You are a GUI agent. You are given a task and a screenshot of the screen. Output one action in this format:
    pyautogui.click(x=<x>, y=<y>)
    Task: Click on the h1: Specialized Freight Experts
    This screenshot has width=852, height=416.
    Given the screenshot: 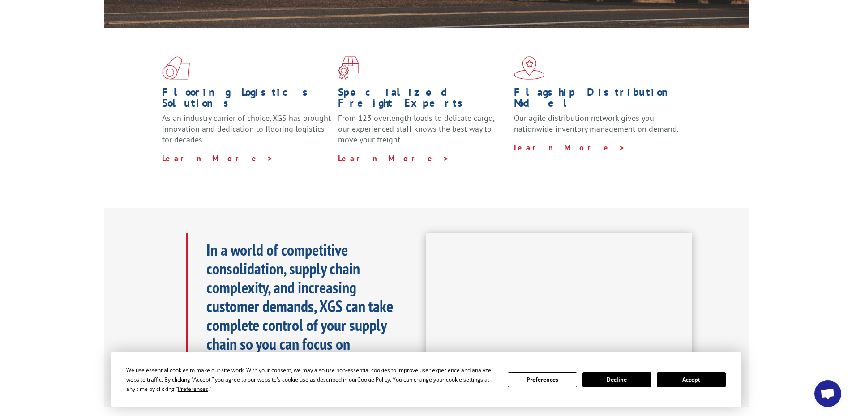 What is the action you would take?
    pyautogui.click(x=423, y=100)
    